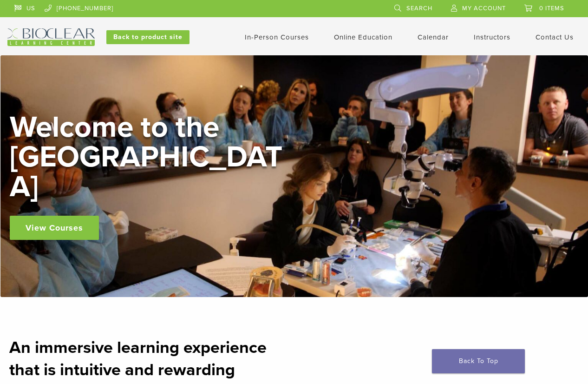 This screenshot has width=588, height=384. I want to click on a: Contact Us, so click(555, 37).